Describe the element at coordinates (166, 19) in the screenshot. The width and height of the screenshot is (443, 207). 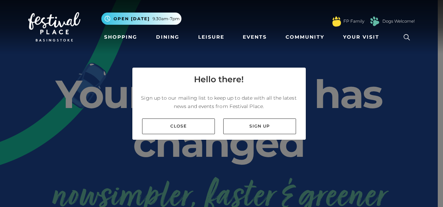
I see `span: 9.30am-7pm` at that location.